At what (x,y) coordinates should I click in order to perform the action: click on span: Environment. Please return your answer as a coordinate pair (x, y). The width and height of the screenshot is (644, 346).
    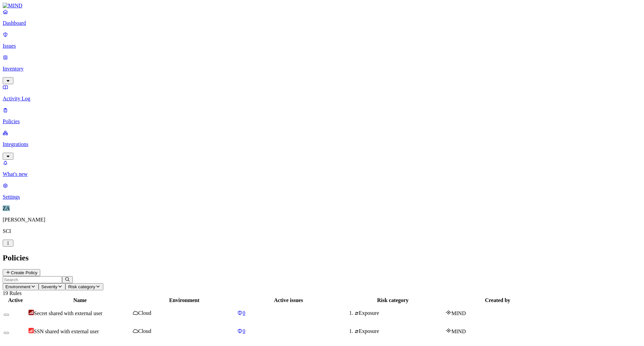
    Looking at the image, I should click on (18, 287).